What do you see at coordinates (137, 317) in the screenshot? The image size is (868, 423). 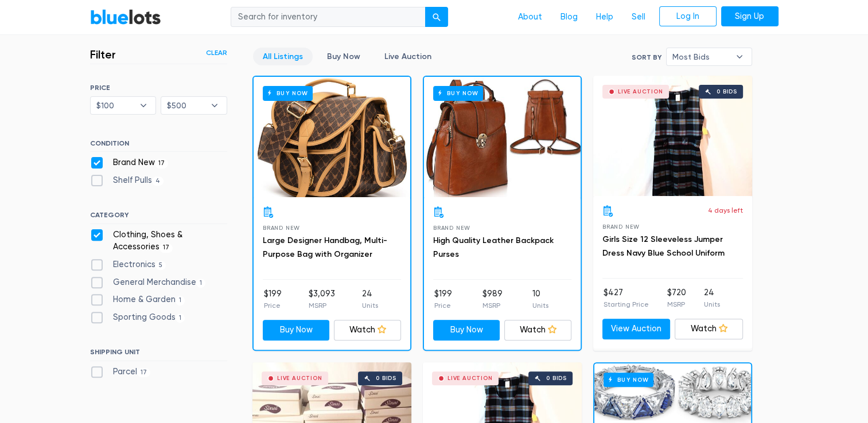 I see `label: Sporting Goods` at bounding box center [137, 317].